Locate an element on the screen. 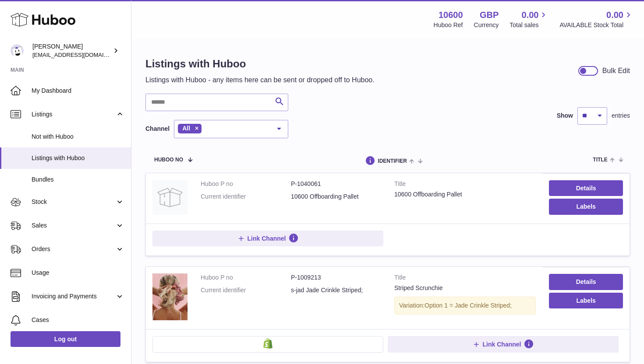  span: AVAILABLE Stock Total is located at coordinates (596, 25).